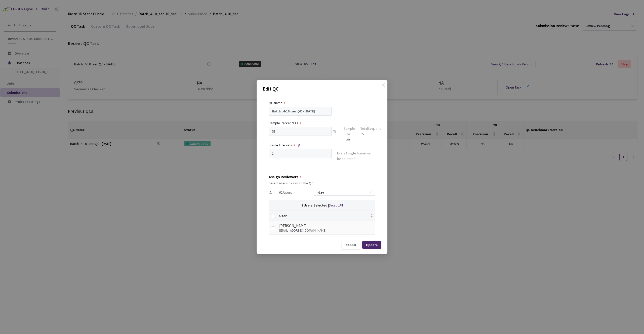 This screenshot has width=644, height=334. Describe the element at coordinates (322, 183) in the screenshot. I see `div: Select users to assign the QC` at that location.